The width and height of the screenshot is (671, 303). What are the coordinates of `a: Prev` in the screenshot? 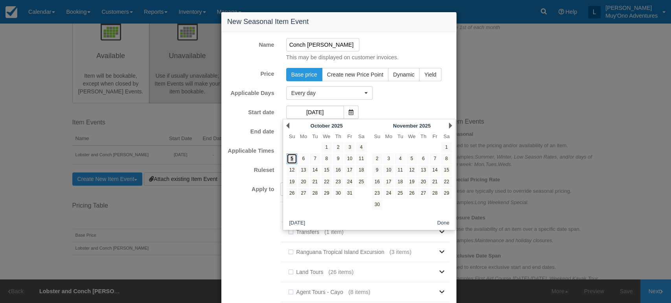 It's located at (288, 126).